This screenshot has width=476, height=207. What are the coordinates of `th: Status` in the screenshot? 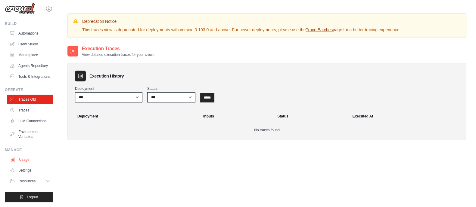 It's located at (311, 116).